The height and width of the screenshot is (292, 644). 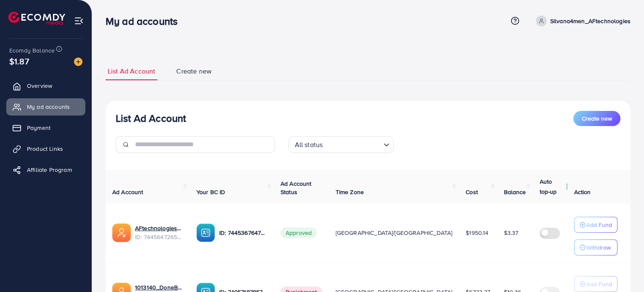 What do you see at coordinates (151, 118) in the screenshot?
I see `h3: List Ad Account` at bounding box center [151, 118].